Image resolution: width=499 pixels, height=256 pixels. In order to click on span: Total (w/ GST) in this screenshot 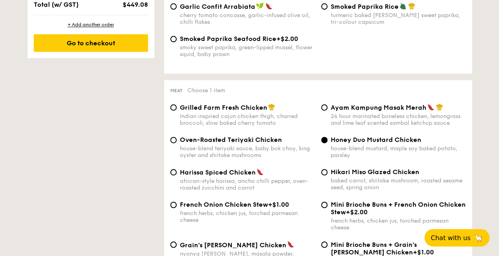, I will do `click(56, 4)`.